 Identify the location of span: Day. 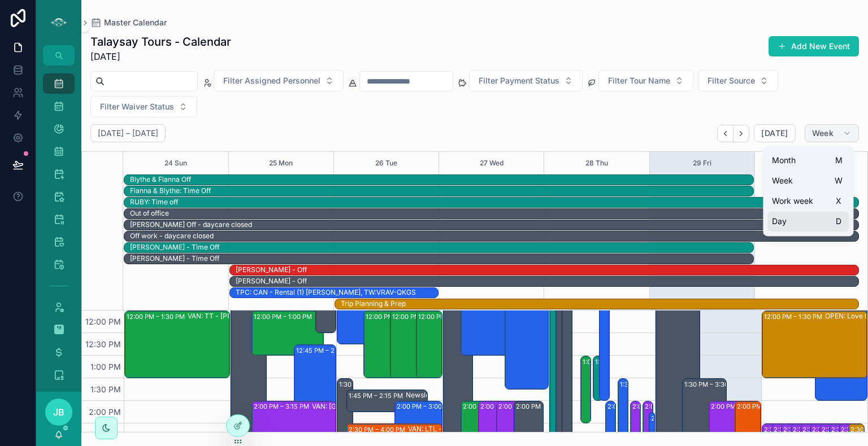
(779, 222).